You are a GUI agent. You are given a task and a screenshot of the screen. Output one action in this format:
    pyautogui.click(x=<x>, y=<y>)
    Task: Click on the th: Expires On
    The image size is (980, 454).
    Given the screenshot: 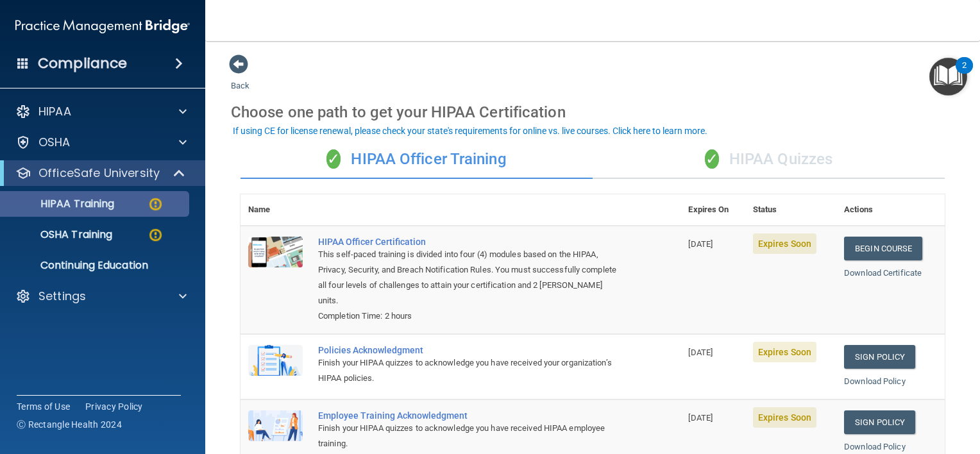 What is the action you would take?
    pyautogui.click(x=712, y=210)
    